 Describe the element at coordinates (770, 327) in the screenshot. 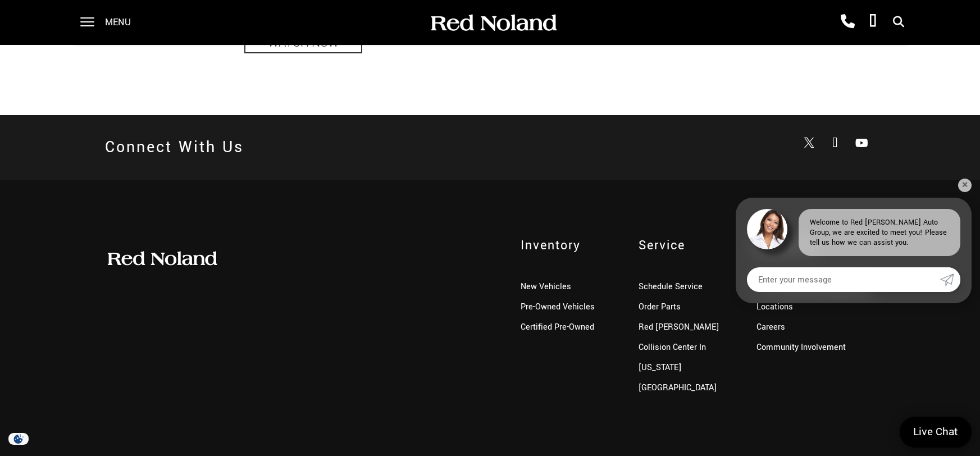

I see `a: Careers` at that location.